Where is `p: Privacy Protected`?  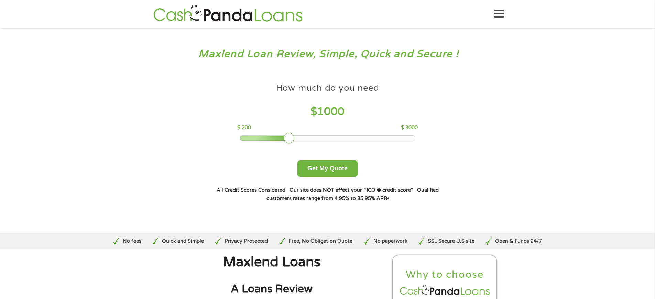 p: Privacy Protected is located at coordinates (246, 241).